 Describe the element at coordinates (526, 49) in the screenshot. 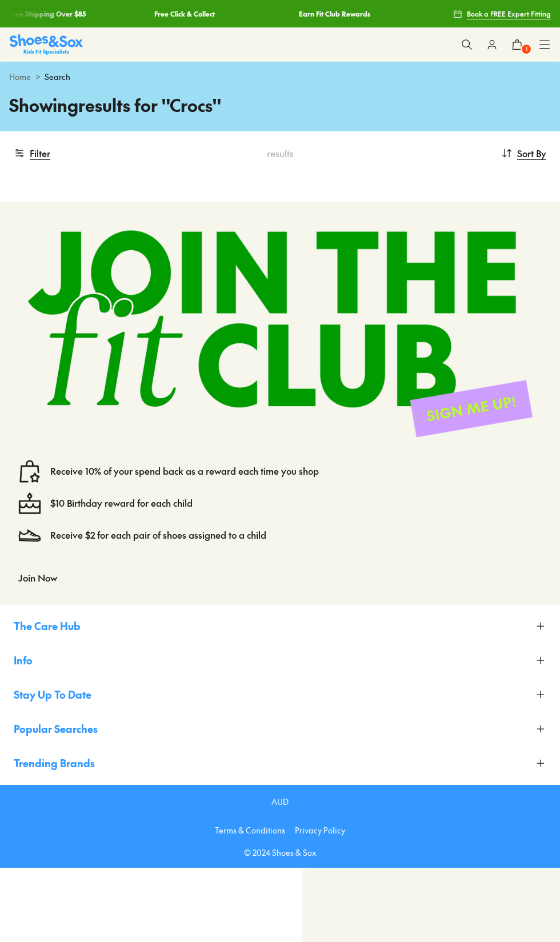

I see `span: 1` at that location.